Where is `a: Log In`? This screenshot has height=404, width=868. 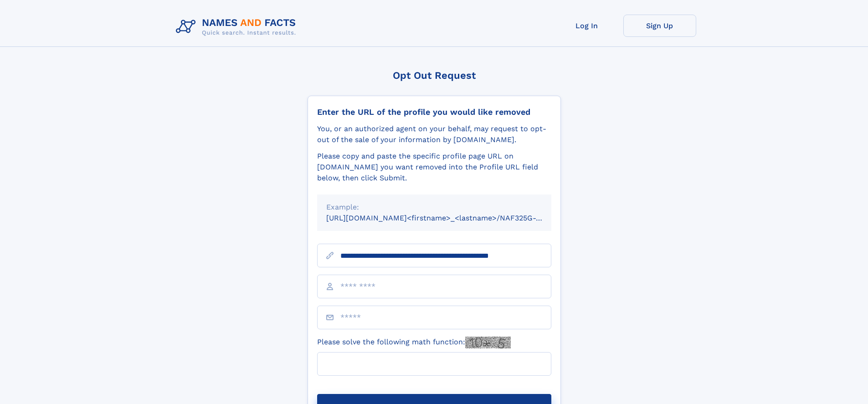 a: Log In is located at coordinates (587, 25).